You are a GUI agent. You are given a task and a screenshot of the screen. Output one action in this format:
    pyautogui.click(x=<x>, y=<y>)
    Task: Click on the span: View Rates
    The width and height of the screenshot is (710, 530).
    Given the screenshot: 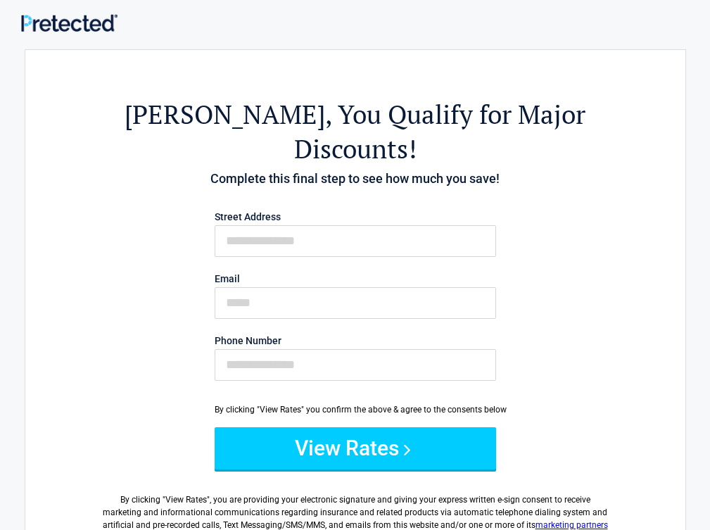 What is the action you would take?
    pyautogui.click(x=186, y=500)
    